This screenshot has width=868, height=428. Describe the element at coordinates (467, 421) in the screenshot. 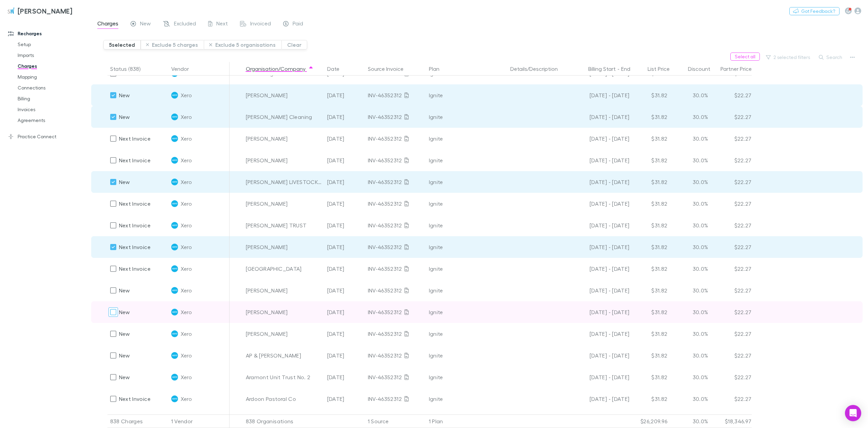

I see `div: 1 Plan` at that location.